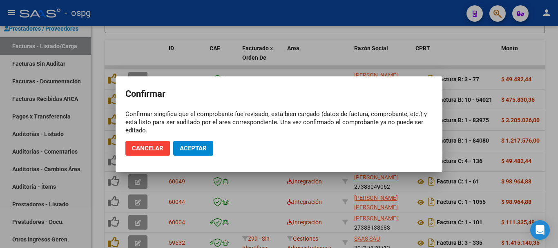 This screenshot has width=558, height=248. What do you see at coordinates (148, 148) in the screenshot?
I see `span: Cancelar` at bounding box center [148, 148].